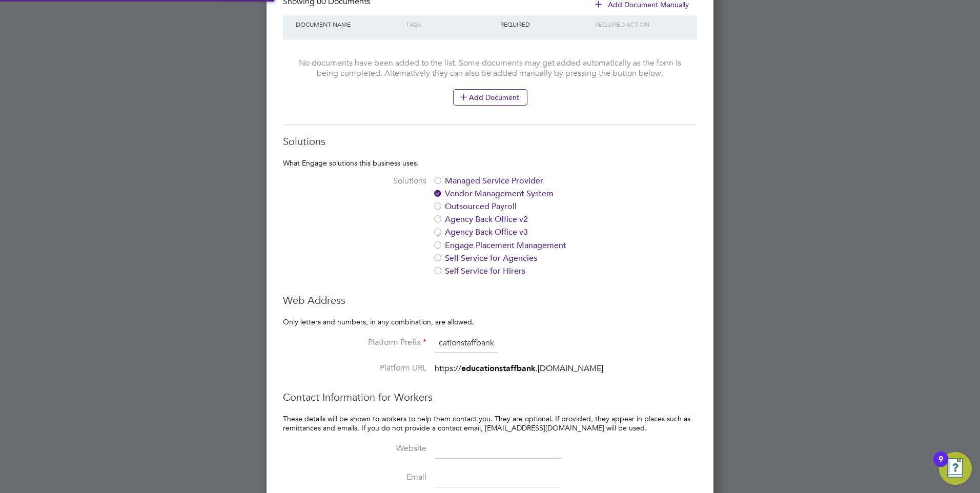 This screenshot has width=980, height=493. Describe the element at coordinates (518, 258) in the screenshot. I see `label: Self Service for Agencies` at that location.